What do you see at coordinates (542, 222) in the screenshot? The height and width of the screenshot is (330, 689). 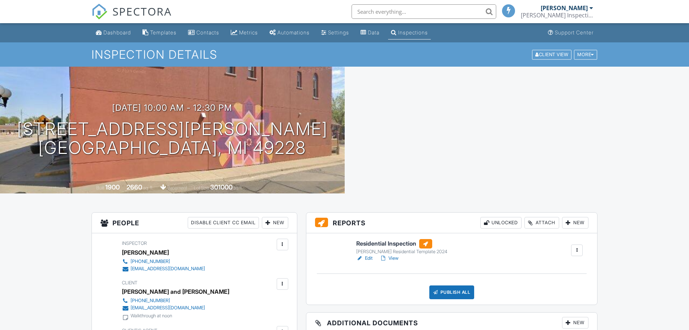 I see `div: Attach` at bounding box center [542, 222].